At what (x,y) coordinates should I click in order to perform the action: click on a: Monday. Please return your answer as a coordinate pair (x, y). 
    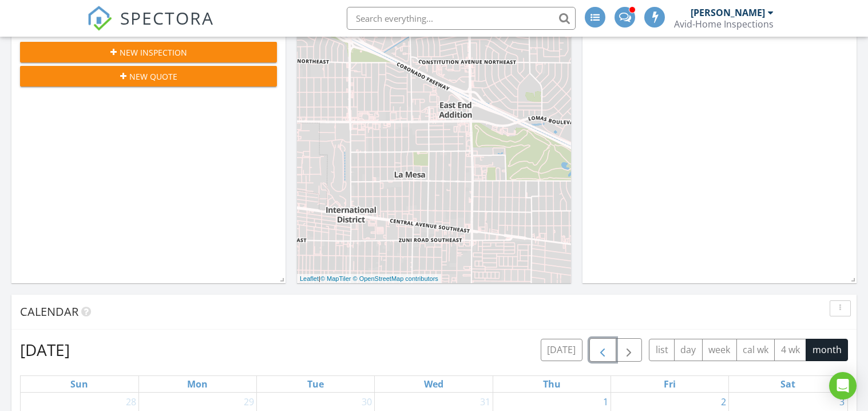
    Looking at the image, I should click on (198, 384).